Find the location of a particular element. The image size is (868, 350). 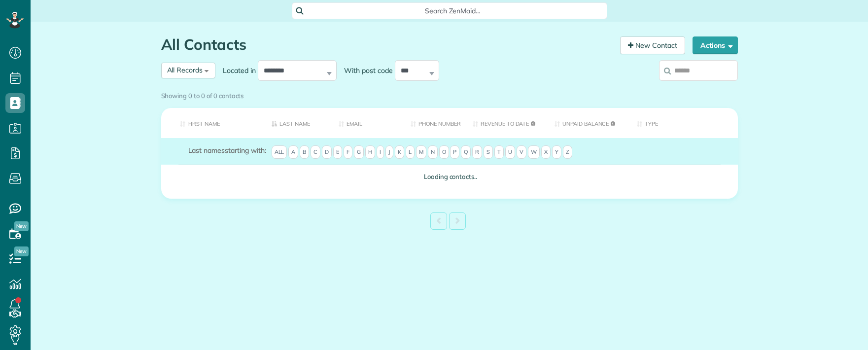

span: Z is located at coordinates (567, 152).